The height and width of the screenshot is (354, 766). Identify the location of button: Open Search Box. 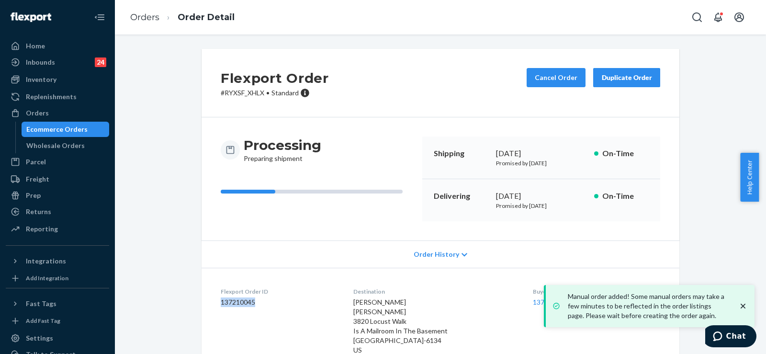
(697, 17).